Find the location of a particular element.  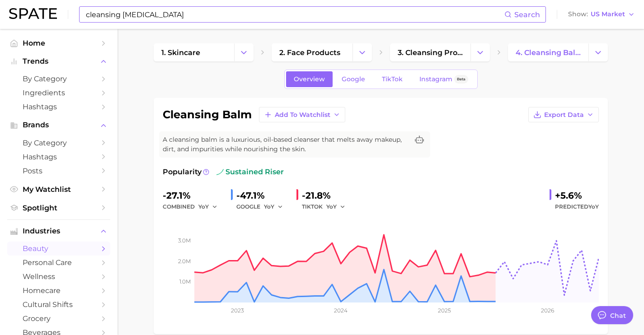

div: -47.1% is located at coordinates (263, 195).